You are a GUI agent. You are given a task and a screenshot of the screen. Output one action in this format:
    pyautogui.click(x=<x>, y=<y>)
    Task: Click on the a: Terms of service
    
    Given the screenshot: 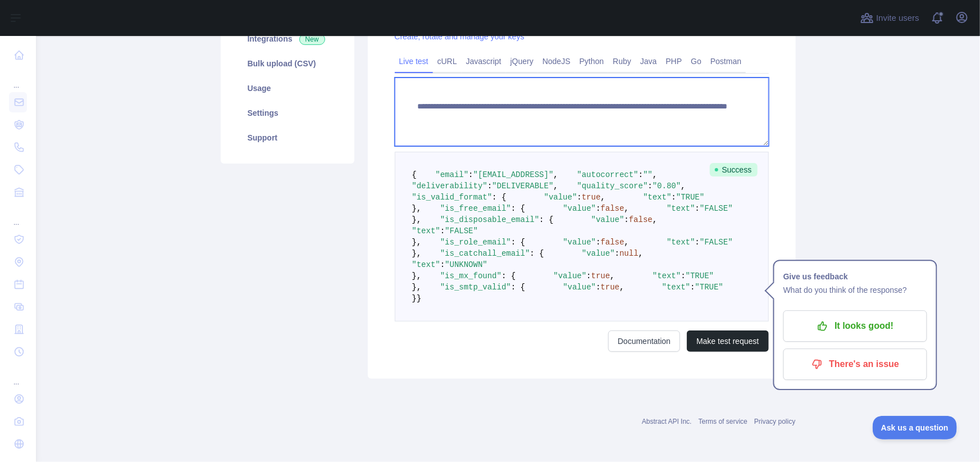 What is the action you would take?
    pyautogui.click(x=722, y=421)
    